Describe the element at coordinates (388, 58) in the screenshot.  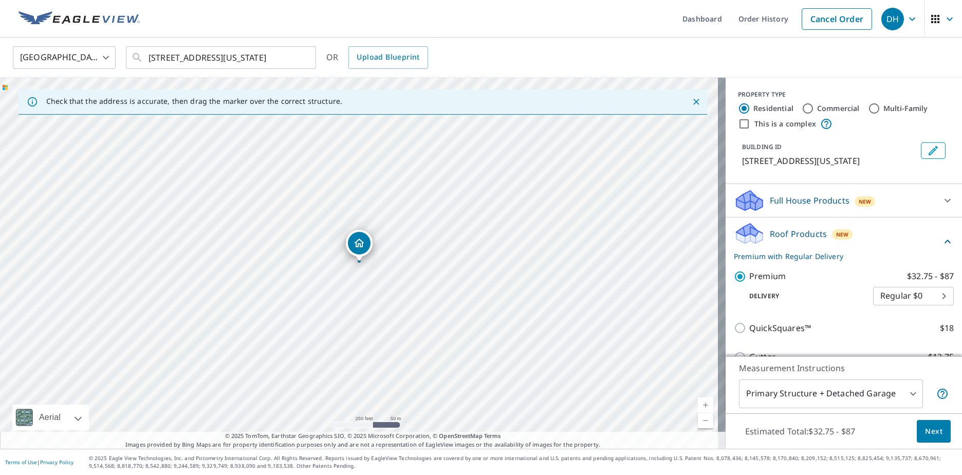
I see `a: Upload Blueprint` at that location.